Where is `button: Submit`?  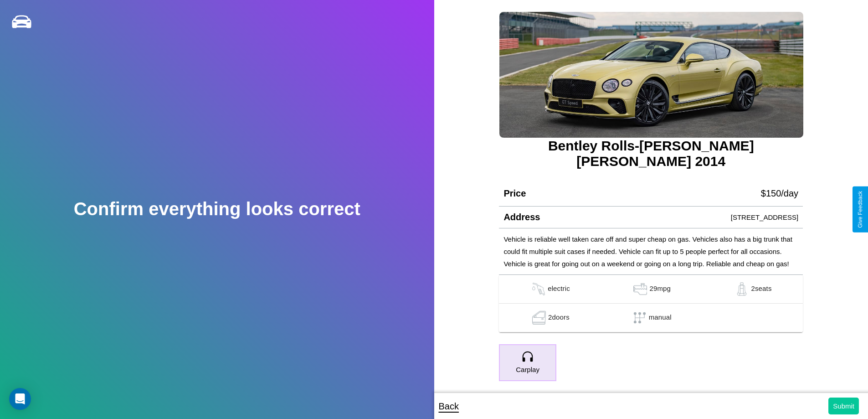
button: Submit is located at coordinates (843, 406).